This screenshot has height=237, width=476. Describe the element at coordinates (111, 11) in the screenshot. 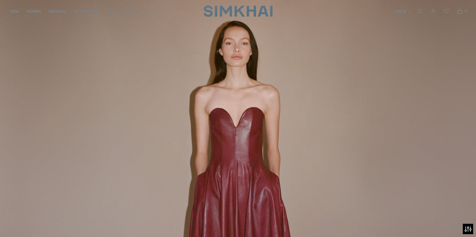

I see `a: MEN` at that location.